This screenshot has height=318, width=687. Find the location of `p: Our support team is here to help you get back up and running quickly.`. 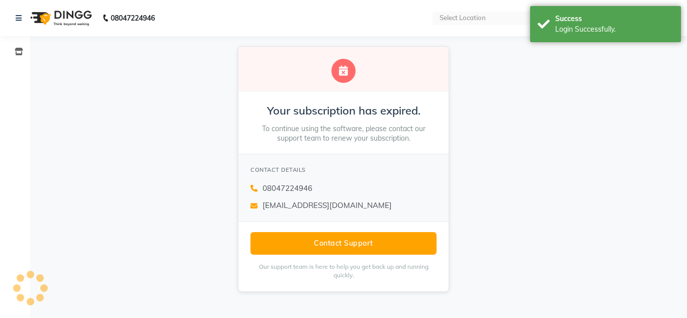

p: Our support team is here to help you get back up and running quickly. is located at coordinates (344, 272).